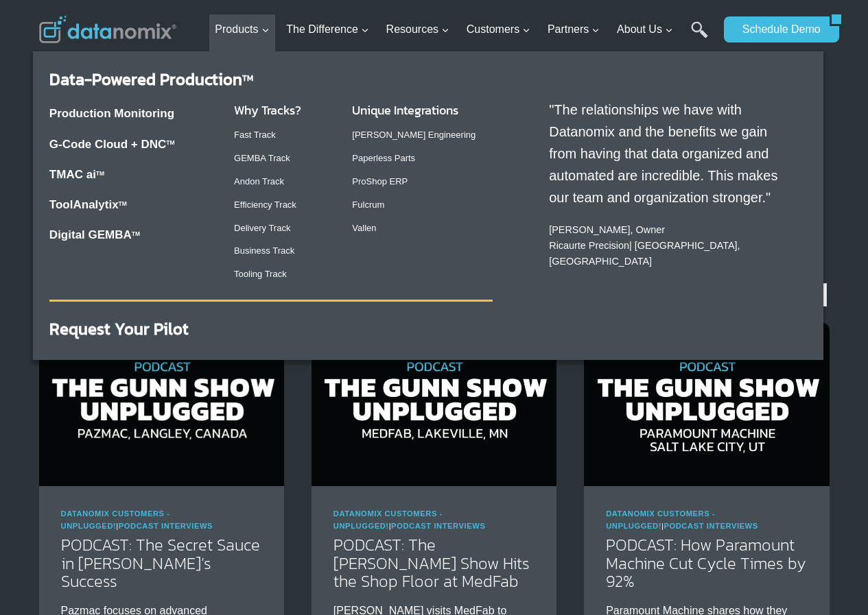  What do you see at coordinates (706, 405) in the screenshot?
I see `img: Paramount Machine Get's Unplugged on The Gunn Show Podcast.` at bounding box center [706, 405].